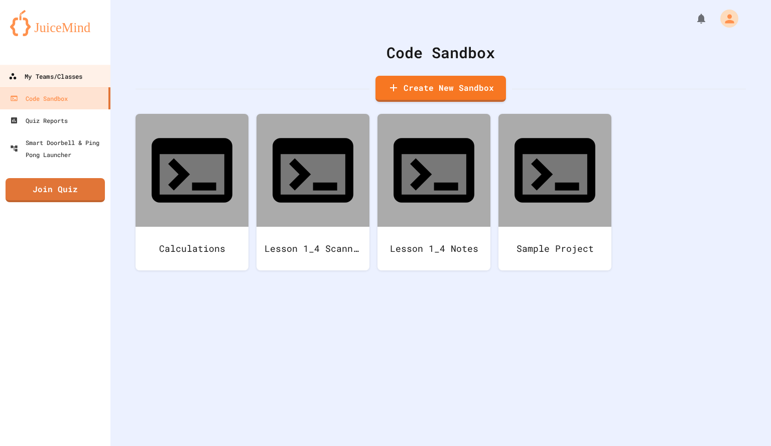 The height and width of the screenshot is (446, 771). Describe the element at coordinates (192, 192) in the screenshot. I see `a: Calculations` at that location.